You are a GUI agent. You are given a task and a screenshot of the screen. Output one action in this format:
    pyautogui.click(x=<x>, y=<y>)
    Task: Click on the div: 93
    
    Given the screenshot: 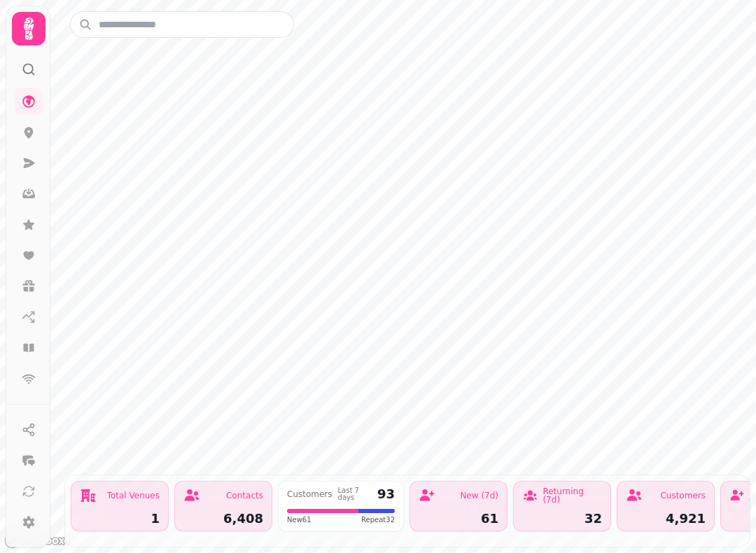 What is the action you would take?
    pyautogui.click(x=386, y=494)
    